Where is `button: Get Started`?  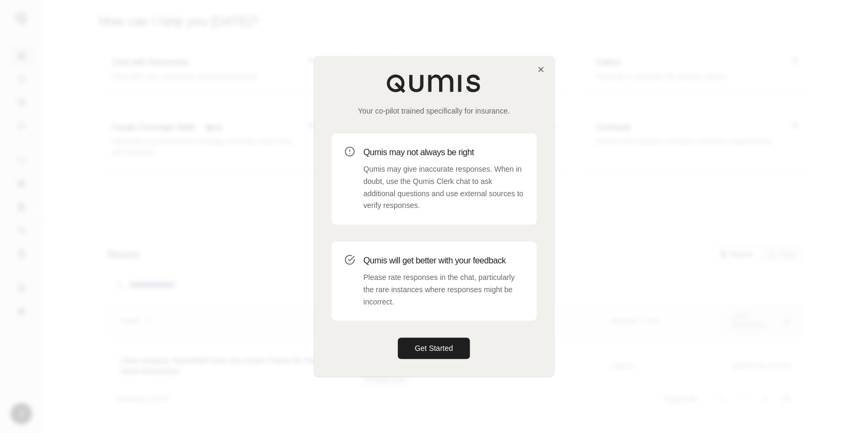 button: Get Started is located at coordinates (434, 349).